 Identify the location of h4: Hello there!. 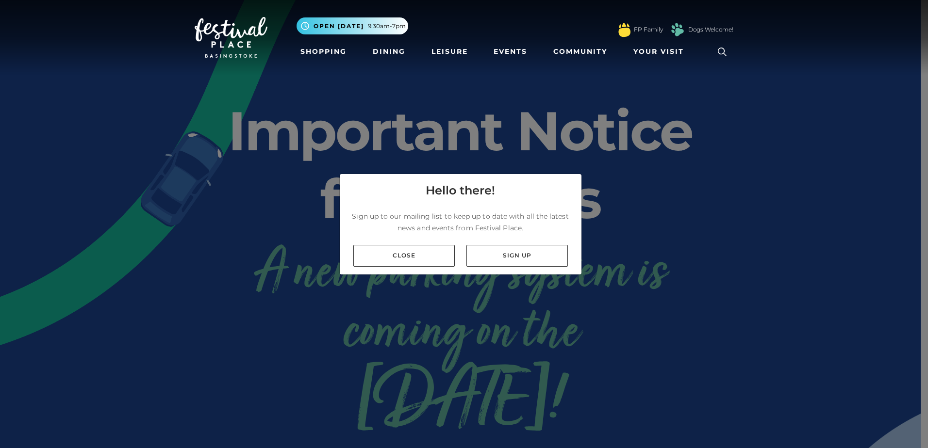
(460, 191).